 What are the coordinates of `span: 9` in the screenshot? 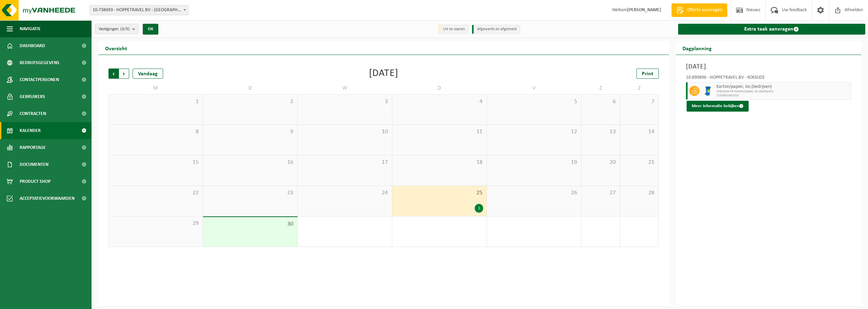 It's located at (250, 132).